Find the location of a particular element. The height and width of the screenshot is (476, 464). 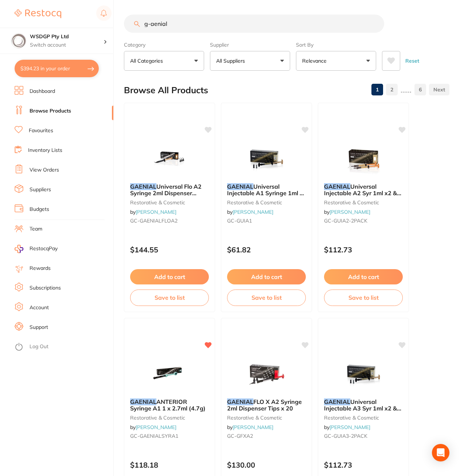

label: Category is located at coordinates (164, 45).